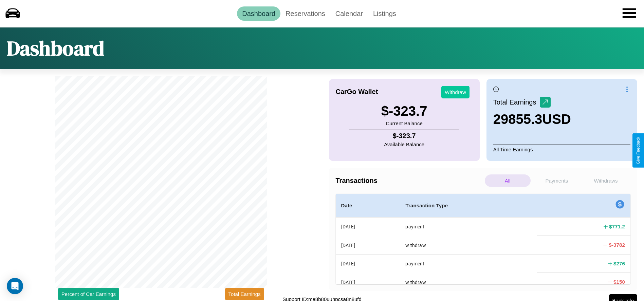 The image size is (644, 301). Describe the element at coordinates (455, 92) in the screenshot. I see `button: Withdraw` at that location.